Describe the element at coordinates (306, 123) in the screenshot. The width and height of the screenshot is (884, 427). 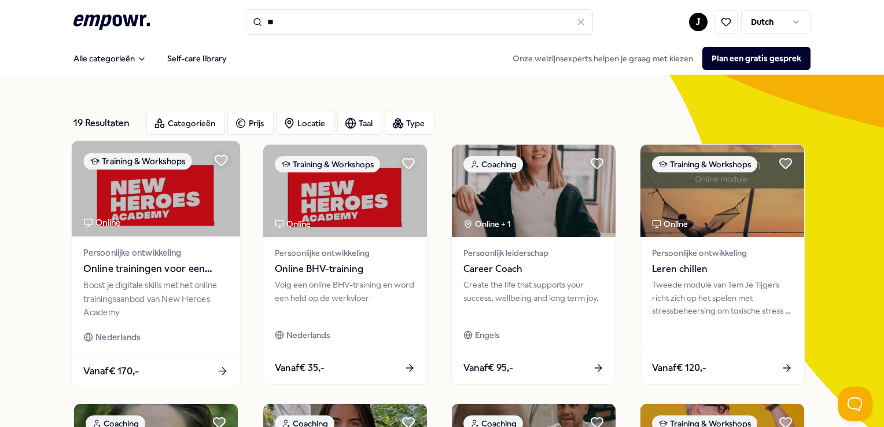
I see `button: Locatie` at that location.